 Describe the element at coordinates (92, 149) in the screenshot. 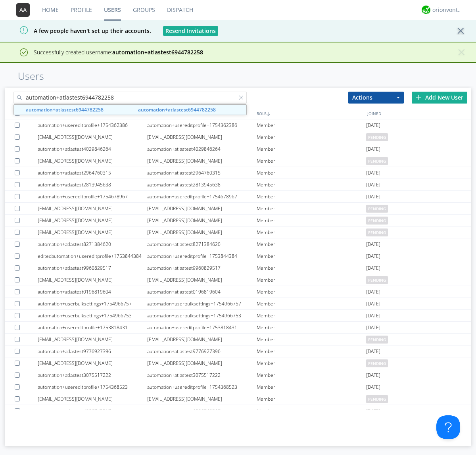

I see `div: automation+atlastest4029846264` at that location.